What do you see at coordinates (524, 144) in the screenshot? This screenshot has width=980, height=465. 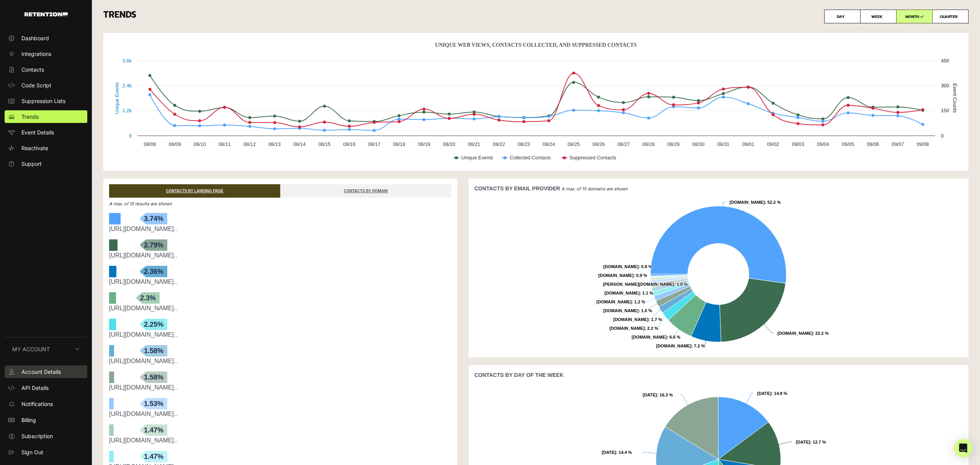 I see `text: 08/23` at bounding box center [524, 144].